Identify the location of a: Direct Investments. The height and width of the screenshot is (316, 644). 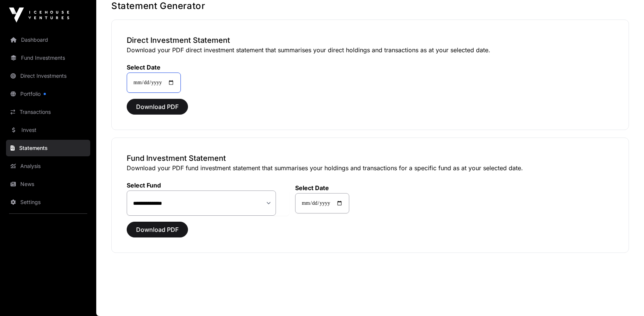
(48, 76).